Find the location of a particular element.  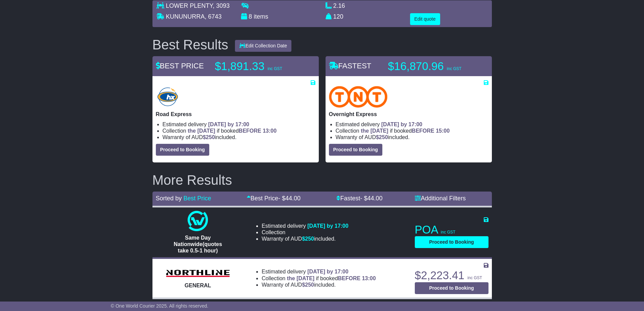

img: Northline Distribution: GENERAL is located at coordinates (198, 273).